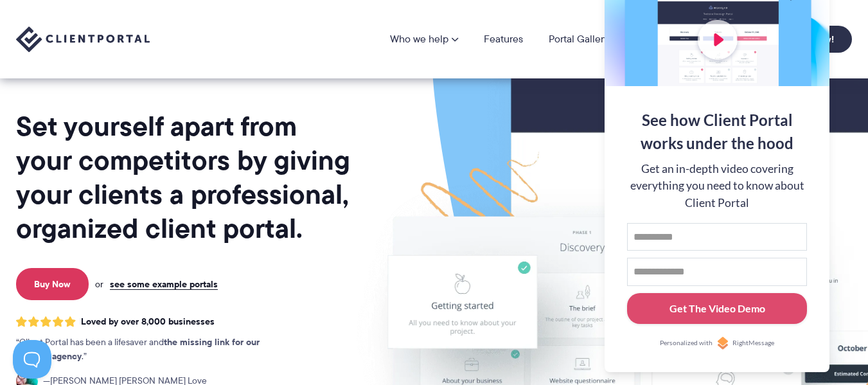 Image resolution: width=868 pixels, height=385 pixels. What do you see at coordinates (148, 322) in the screenshot?
I see `span: Loved by over 8,000 businesses` at bounding box center [148, 322].